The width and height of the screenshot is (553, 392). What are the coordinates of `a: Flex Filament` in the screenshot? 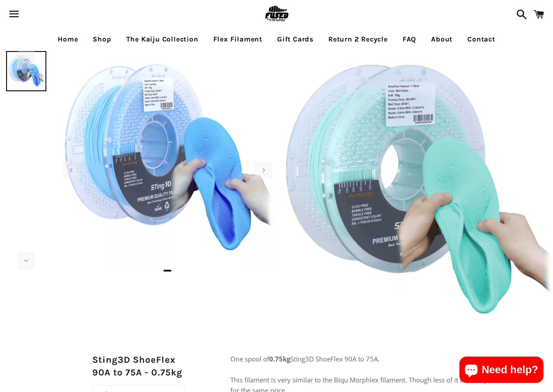 It's located at (238, 39).